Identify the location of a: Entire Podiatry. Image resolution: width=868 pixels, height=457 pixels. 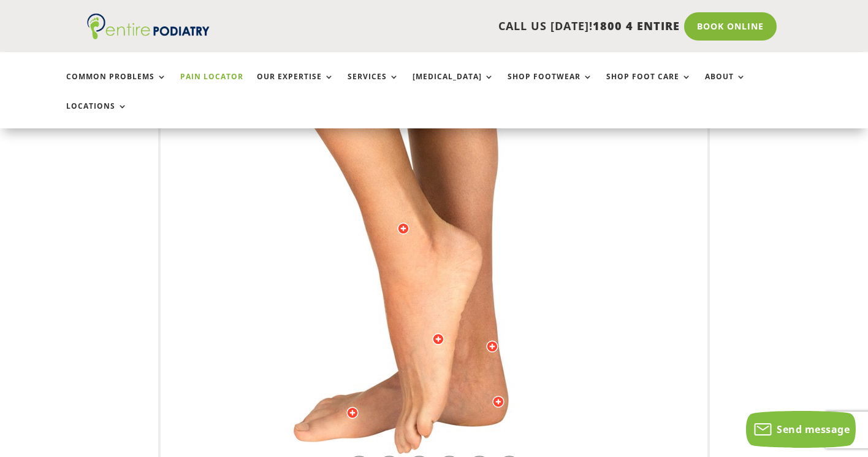
(148, 35).